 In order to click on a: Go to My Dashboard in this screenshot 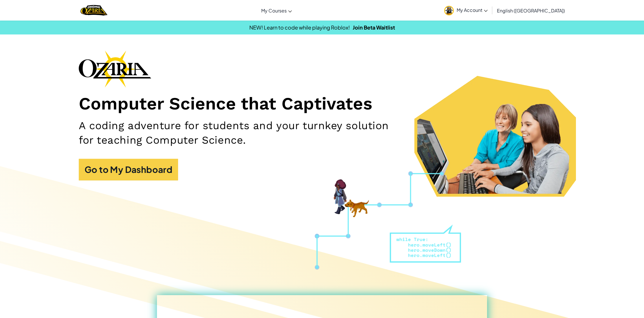, I will do `click(128, 169)`.